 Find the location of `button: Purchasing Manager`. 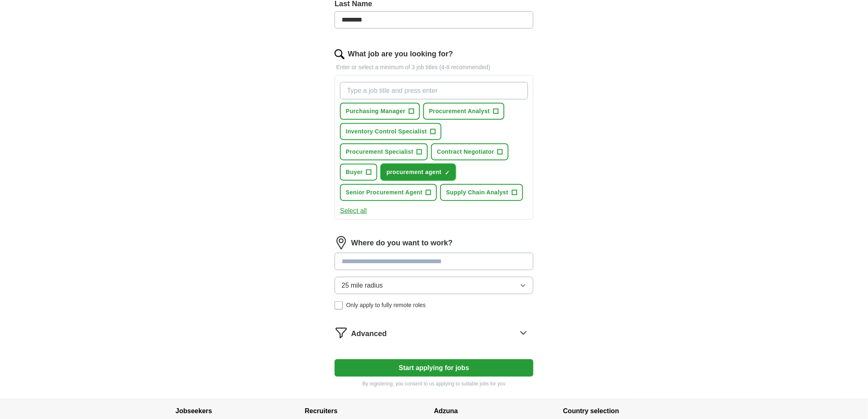

button: Purchasing Manager is located at coordinates (380, 111).